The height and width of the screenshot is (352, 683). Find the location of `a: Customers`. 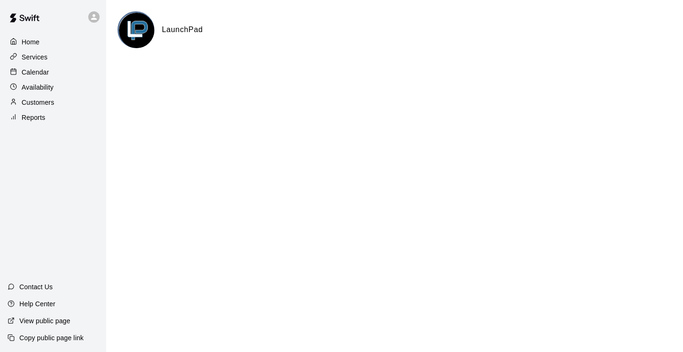

a: Customers is located at coordinates (53, 102).